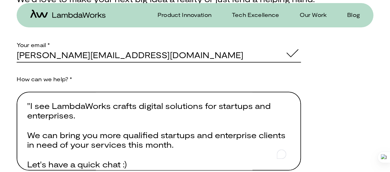 This screenshot has width=390, height=172. I want to click on p: Blog, so click(353, 15).